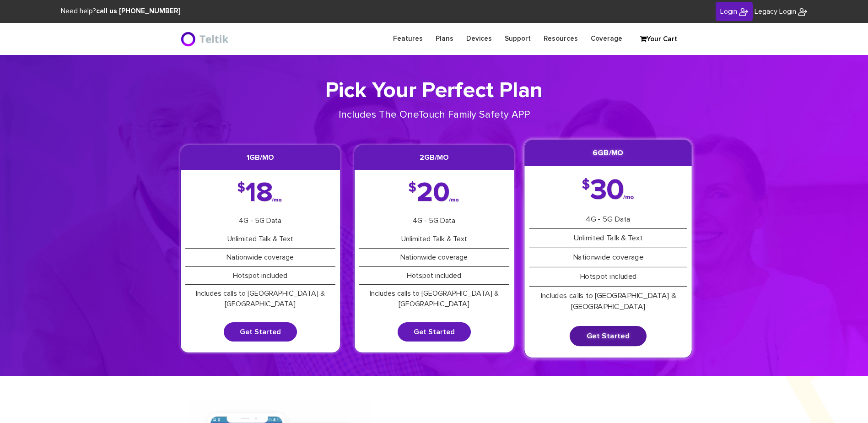 The height and width of the screenshot is (423, 868). What do you see at coordinates (434, 158) in the screenshot?
I see `h3: 2GB/mo` at bounding box center [434, 158].